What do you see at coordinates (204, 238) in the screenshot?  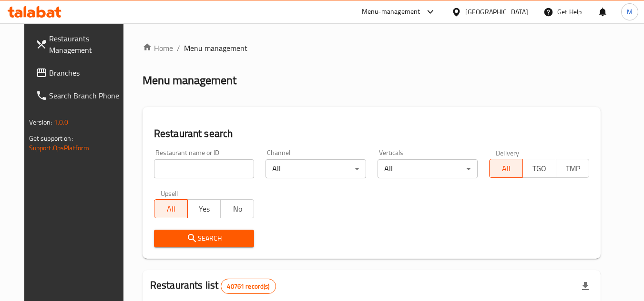 I see `button: Search` at bounding box center [204, 238].